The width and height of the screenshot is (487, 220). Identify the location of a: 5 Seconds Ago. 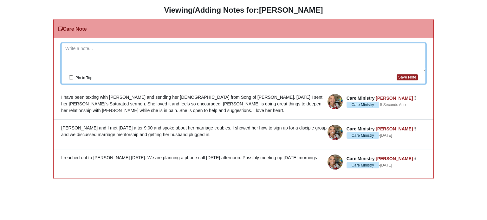
(393, 105).